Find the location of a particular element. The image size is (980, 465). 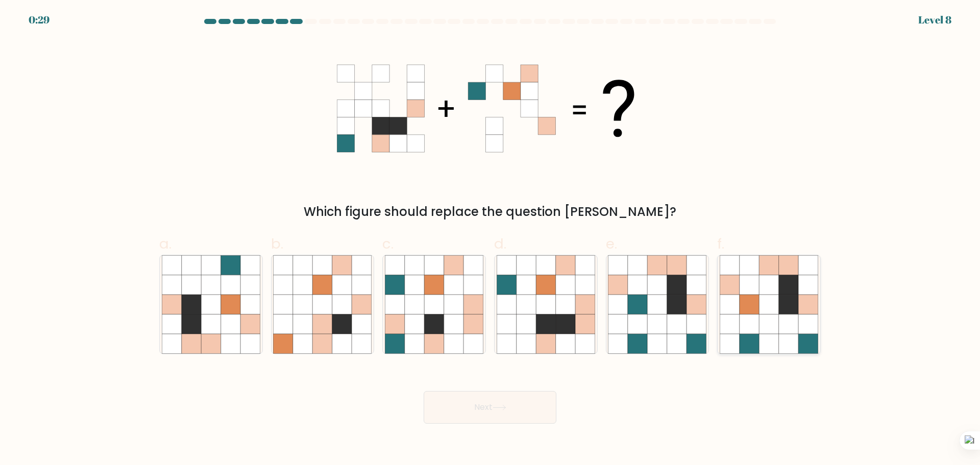

span: e. is located at coordinates (612, 243).